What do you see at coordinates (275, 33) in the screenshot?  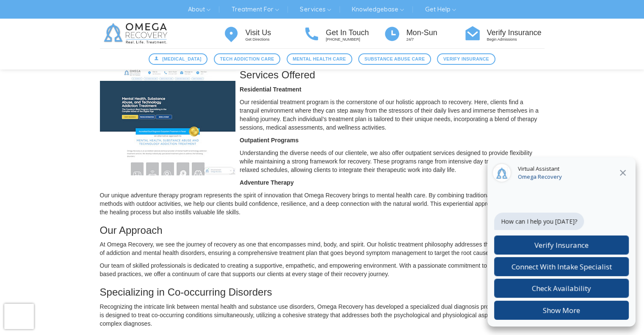 I see `h4: Visit Us` at bounding box center [275, 33].